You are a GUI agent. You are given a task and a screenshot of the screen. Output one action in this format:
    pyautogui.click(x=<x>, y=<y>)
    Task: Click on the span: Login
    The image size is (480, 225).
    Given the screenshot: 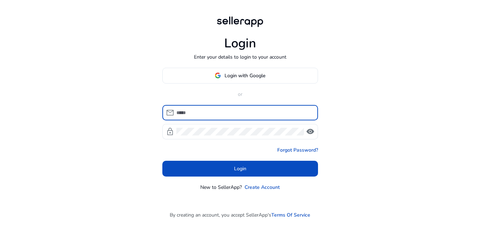 What is the action you would take?
    pyautogui.click(x=240, y=169)
    